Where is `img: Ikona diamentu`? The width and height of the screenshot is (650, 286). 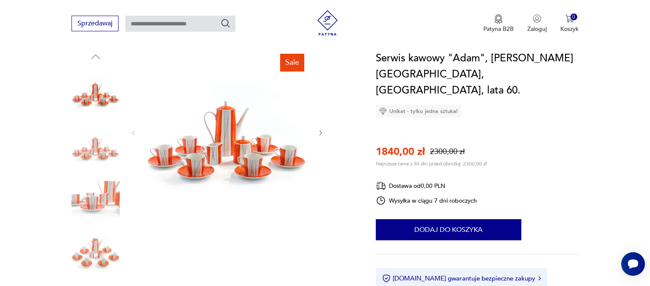
img: Ikona diamentu is located at coordinates (383, 111).